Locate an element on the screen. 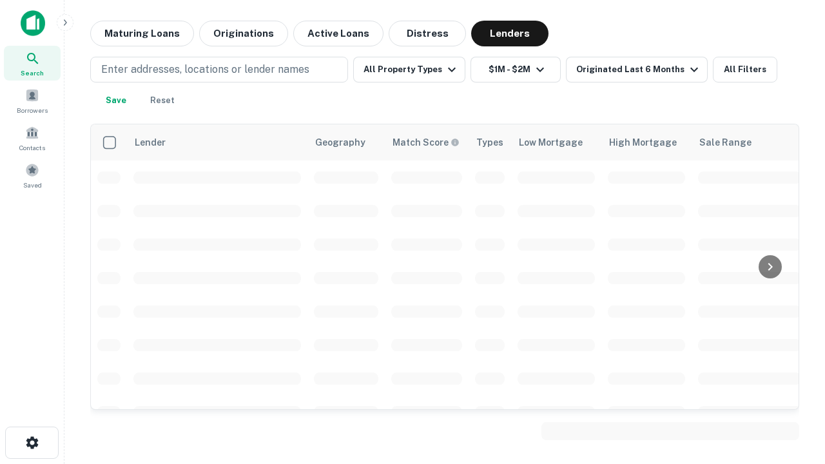 This screenshot has width=825, height=464. button: $1M - $2M is located at coordinates (515, 70).